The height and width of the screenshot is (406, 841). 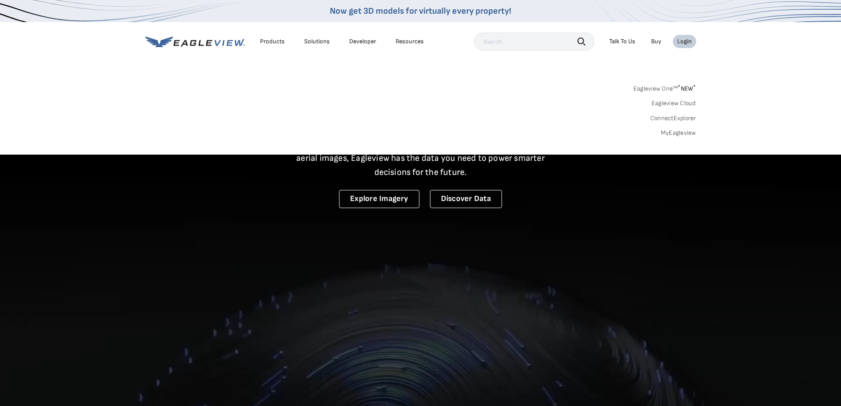 What do you see at coordinates (421, 158) in the screenshot?
I see `p: A new era starts here. Built on more than 3.5 billion high-resolution aerial images, Eagleview ha...` at bounding box center [421, 158].